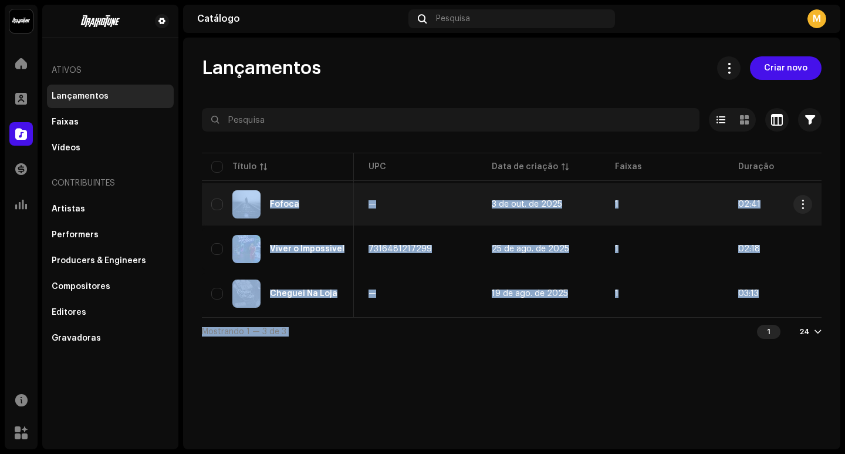 Image resolution: width=845 pixels, height=454 pixels. I want to click on div: Compositores, so click(81, 286).